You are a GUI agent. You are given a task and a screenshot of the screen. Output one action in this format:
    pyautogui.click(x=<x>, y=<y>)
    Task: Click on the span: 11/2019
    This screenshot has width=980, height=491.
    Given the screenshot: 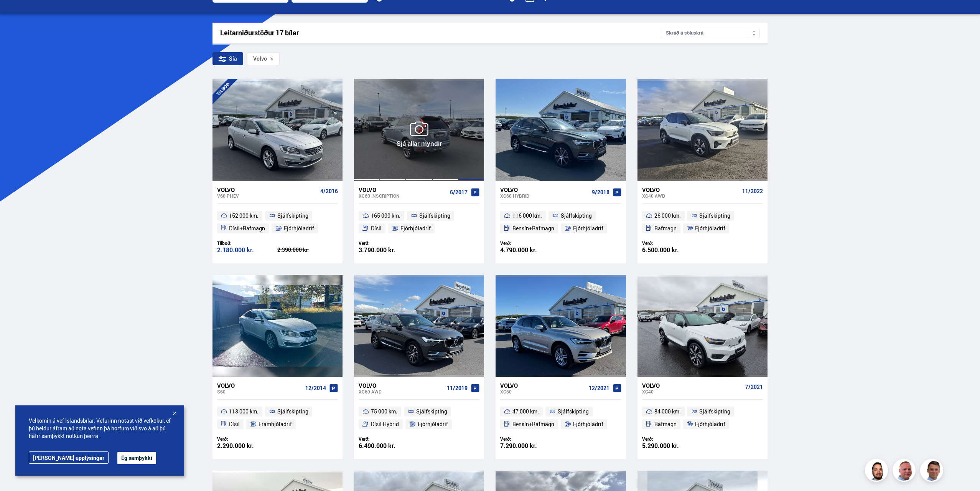 What is the action you would take?
    pyautogui.click(x=457, y=388)
    